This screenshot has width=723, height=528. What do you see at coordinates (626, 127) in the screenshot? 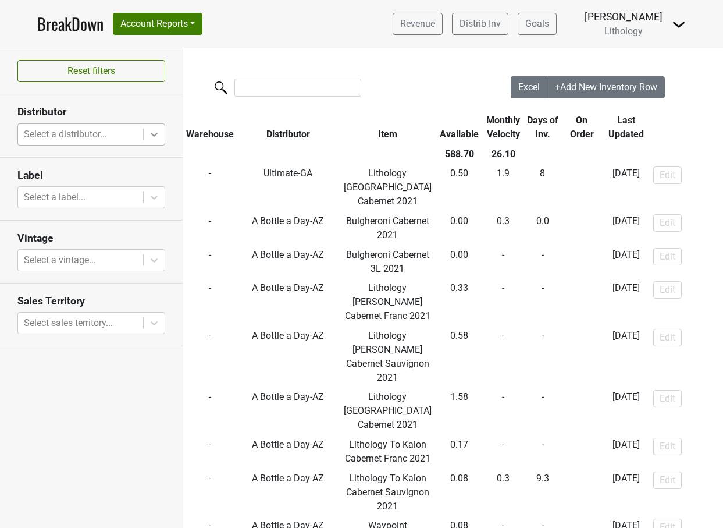
I see `th: Last Updated: activate to sort column ascending` at bounding box center [626, 127].